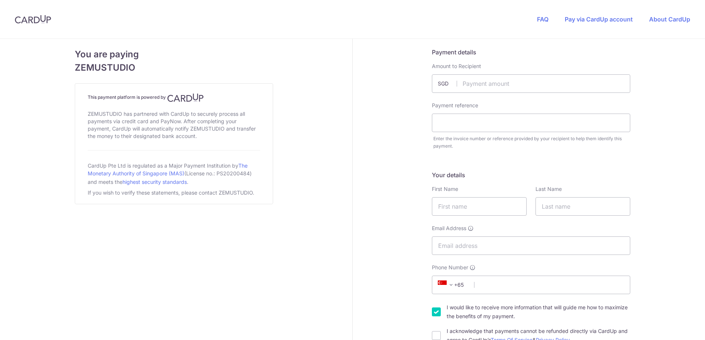 This screenshot has height=340, width=705. Describe the element at coordinates (583, 207) in the screenshot. I see `input: Last name` at that location.